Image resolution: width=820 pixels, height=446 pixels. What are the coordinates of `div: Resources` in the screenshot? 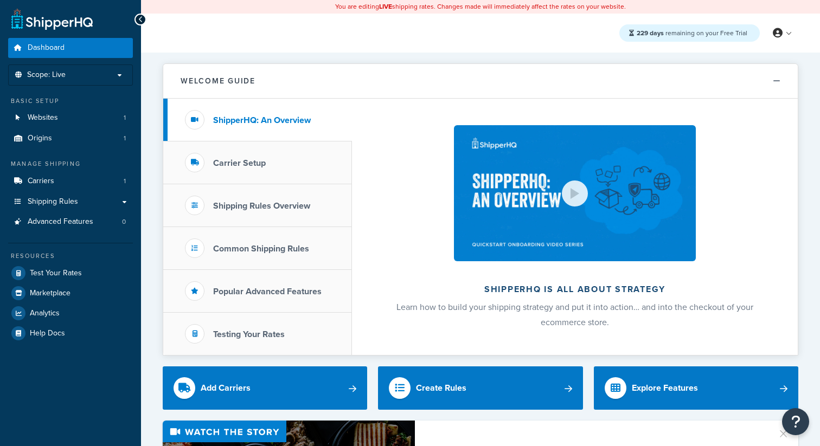 It's located at (70, 256).